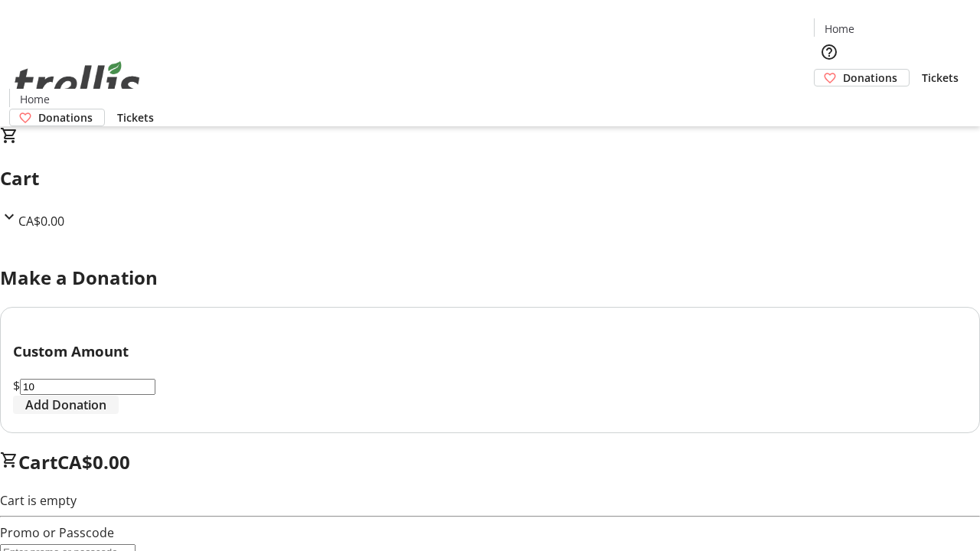 The height and width of the screenshot is (551, 980). I want to click on button: Add Donation, so click(66, 405).